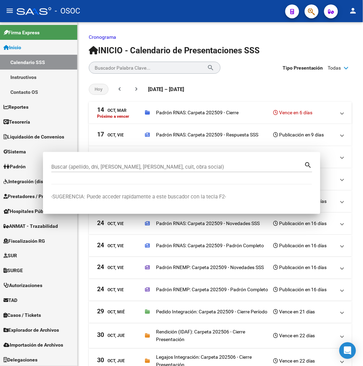 The width and height of the screenshot is (363, 366). I want to click on button: Hoy, so click(98, 89).